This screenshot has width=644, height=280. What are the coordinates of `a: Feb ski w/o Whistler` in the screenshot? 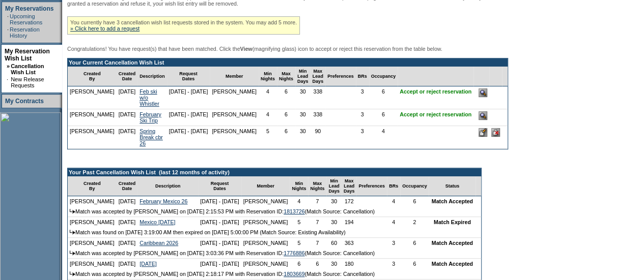 It's located at (150, 98).